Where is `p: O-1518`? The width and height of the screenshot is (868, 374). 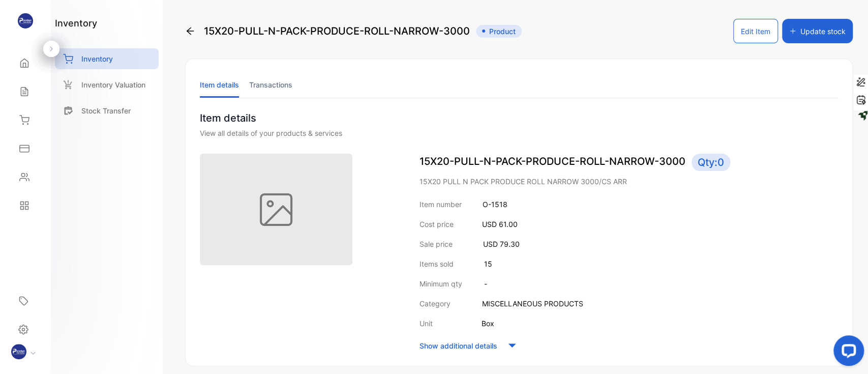 p: O-1518 is located at coordinates (495, 204).